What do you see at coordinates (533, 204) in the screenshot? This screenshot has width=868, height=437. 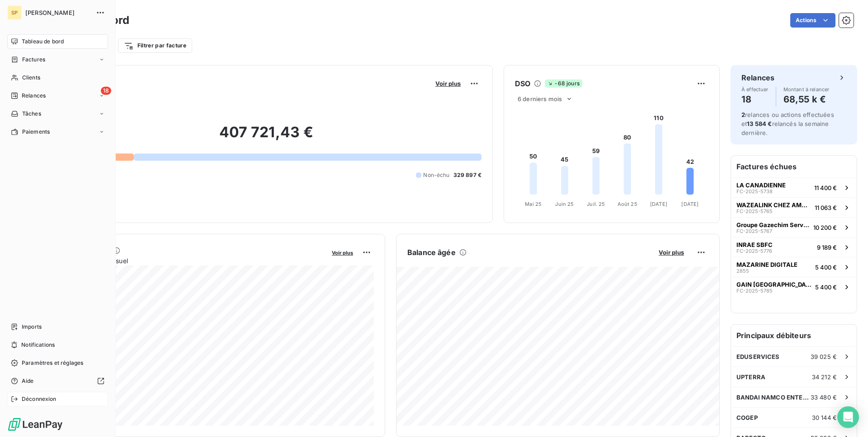 I see `tspan: Mai 25` at bounding box center [533, 204].